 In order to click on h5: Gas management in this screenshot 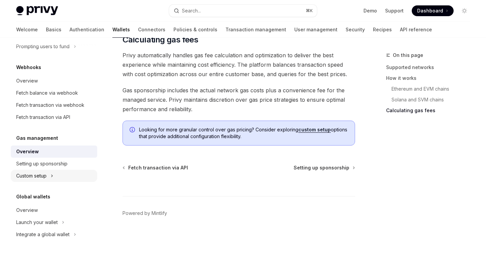, I will do `click(37, 138)`.